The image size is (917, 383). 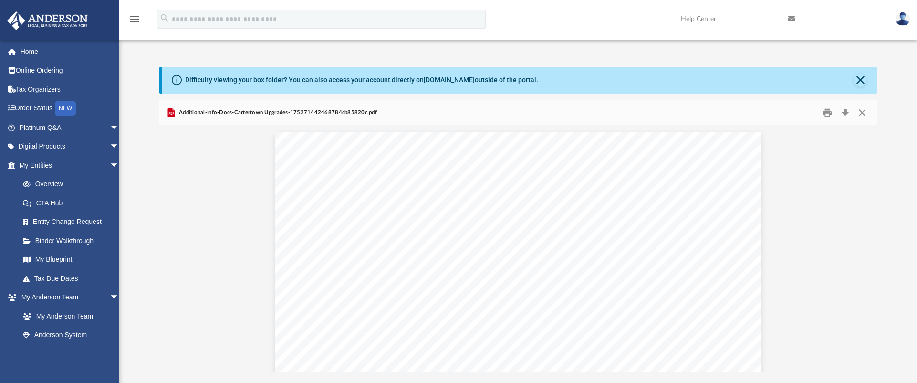 I want to click on a: Binder Walkthrough, so click(x=74, y=241).